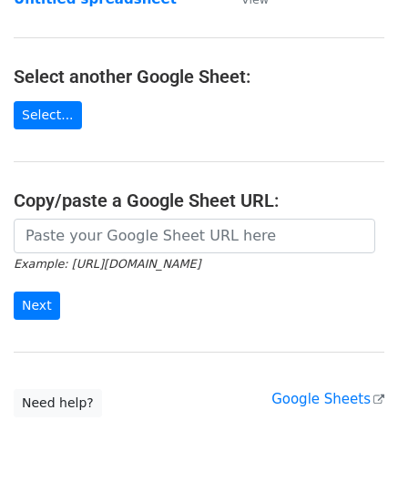  Describe the element at coordinates (199, 201) in the screenshot. I see `h4: Copy/paste a Google Sheet URL:` at that location.